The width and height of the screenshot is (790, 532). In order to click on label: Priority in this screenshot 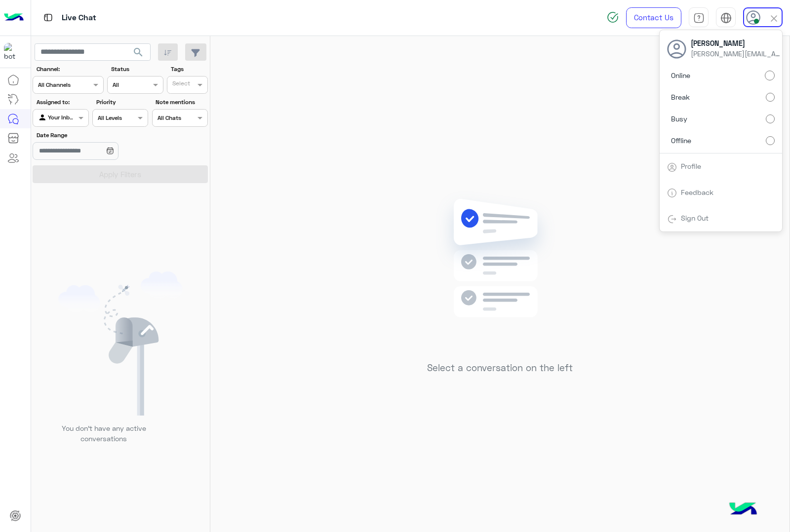, I will do `click(121, 102)`.